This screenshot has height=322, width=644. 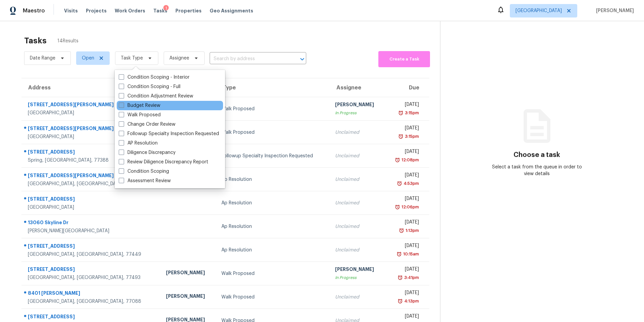 What do you see at coordinates (132, 58) in the screenshot?
I see `span: Task Type` at bounding box center [132, 58].